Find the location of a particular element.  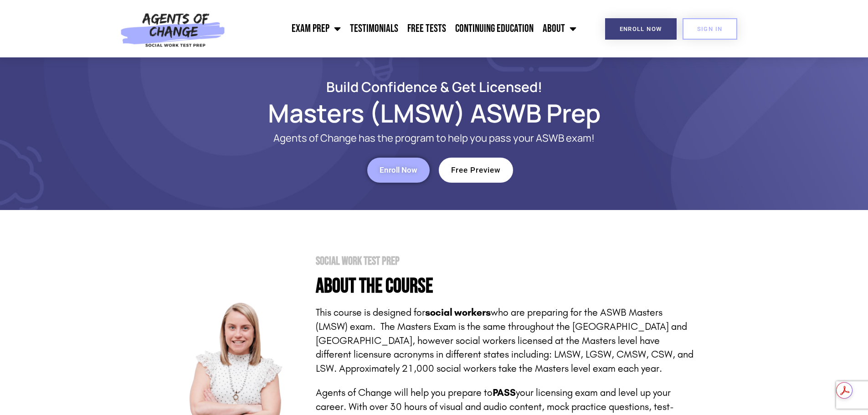

h2: Social Work Test Prep is located at coordinates (505, 261).